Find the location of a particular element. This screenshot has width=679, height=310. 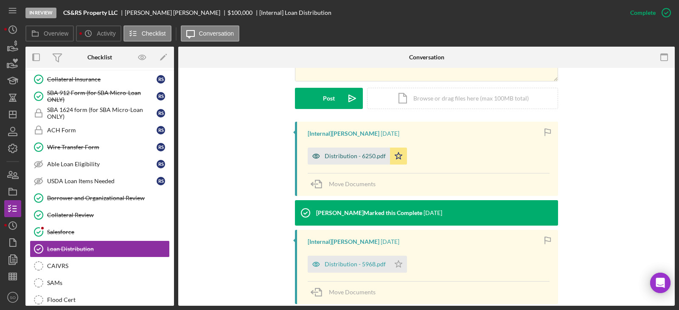

a: Collateral Review is located at coordinates (100, 215).